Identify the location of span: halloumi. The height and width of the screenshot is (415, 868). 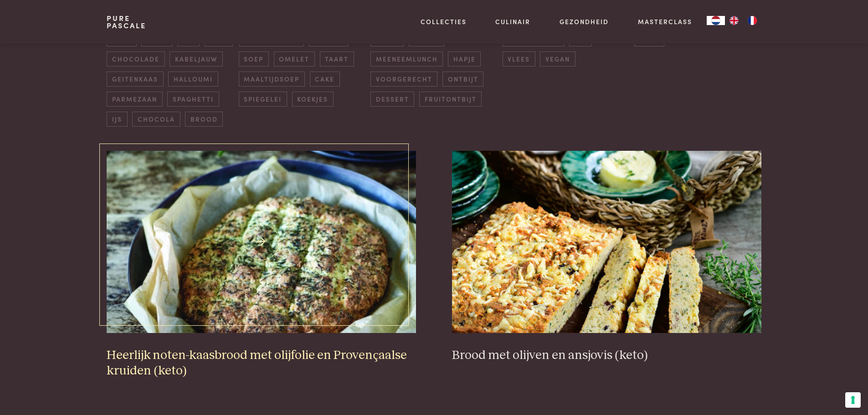
(192, 79).